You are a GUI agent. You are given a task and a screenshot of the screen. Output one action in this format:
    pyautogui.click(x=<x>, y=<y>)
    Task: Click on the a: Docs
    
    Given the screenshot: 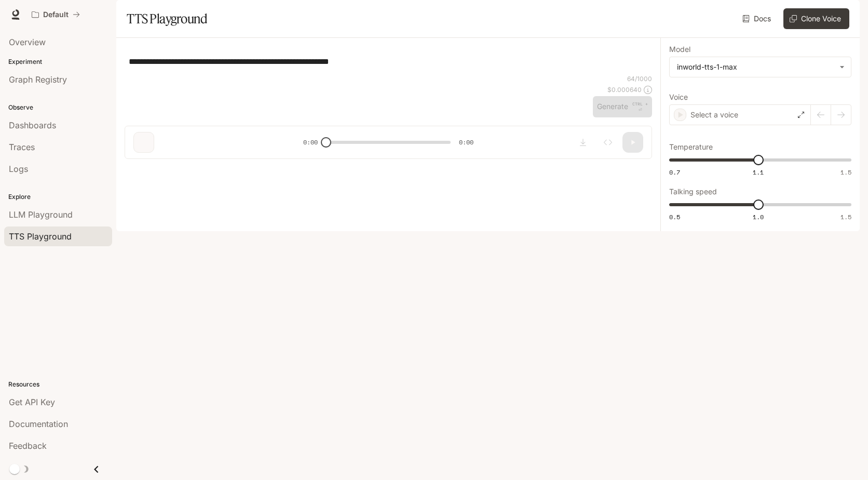 What is the action you would take?
    pyautogui.click(x=758, y=19)
    